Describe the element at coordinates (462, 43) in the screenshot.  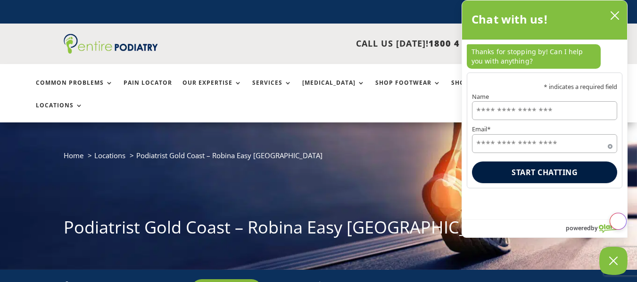
I see `span: 1800 4 ENTIRE` at that location.